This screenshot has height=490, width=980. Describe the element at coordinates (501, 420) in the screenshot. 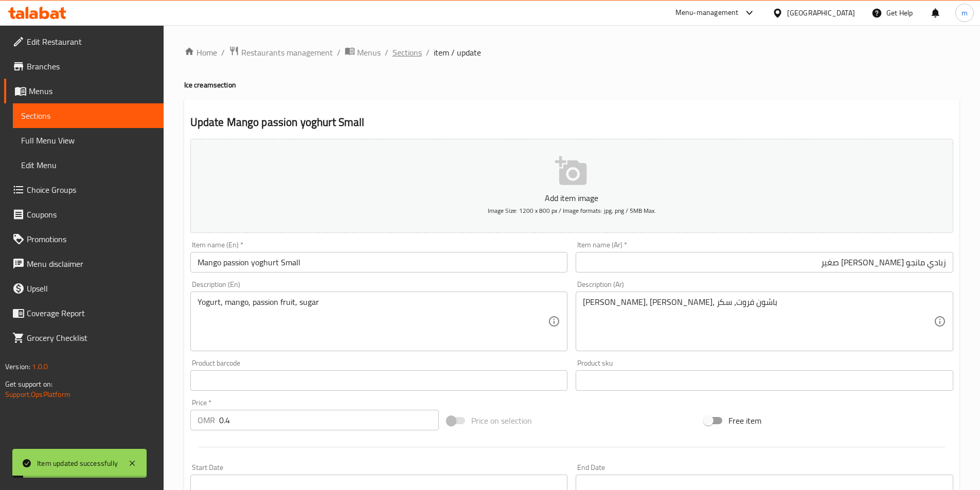

I see `span: Price on selection` at that location.